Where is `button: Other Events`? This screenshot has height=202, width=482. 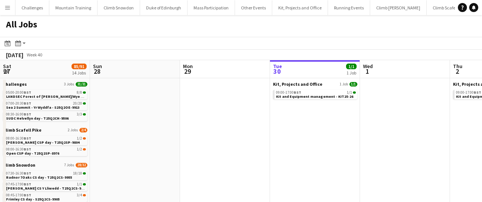
button: Other Events is located at coordinates (253, 8).